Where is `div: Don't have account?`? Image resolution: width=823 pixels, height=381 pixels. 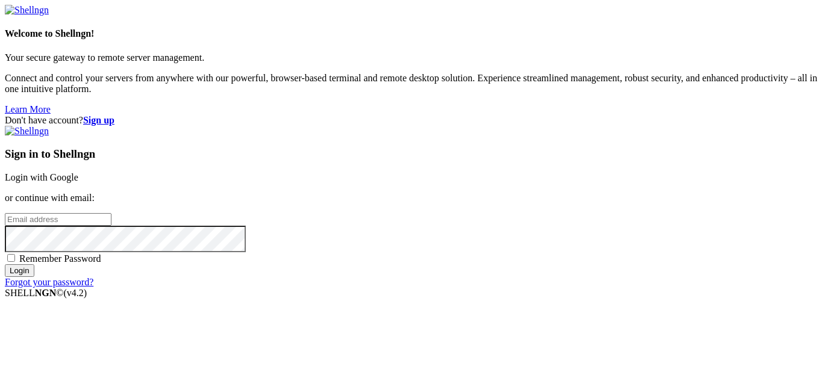 div: Don't have account? is located at coordinates (411, 120).